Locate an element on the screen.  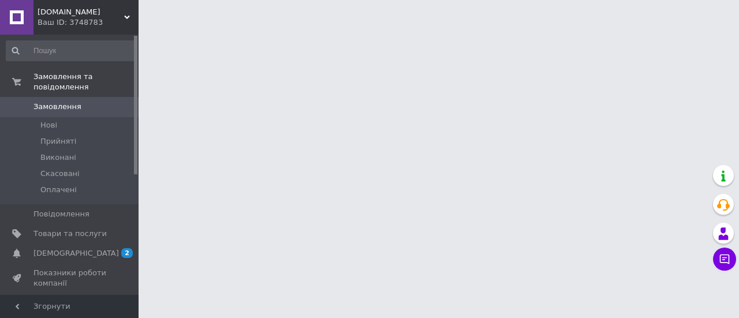
span: Прийняті is located at coordinates (58, 142).